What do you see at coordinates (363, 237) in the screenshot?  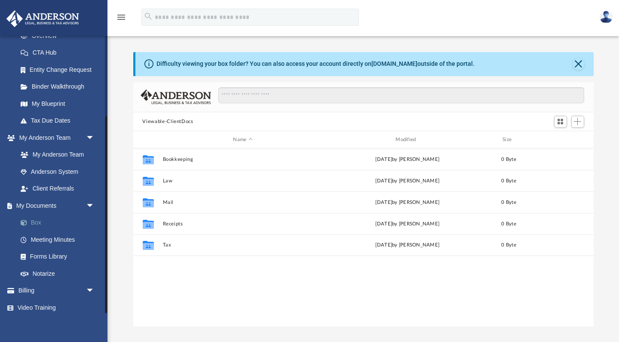 I see `div: grid` at bounding box center [363, 237].